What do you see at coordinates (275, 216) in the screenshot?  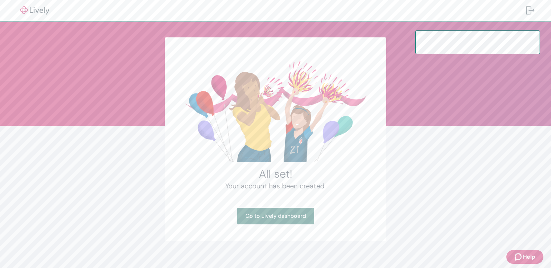 I see `a: Go to Lively dashboard` at bounding box center [275, 216].